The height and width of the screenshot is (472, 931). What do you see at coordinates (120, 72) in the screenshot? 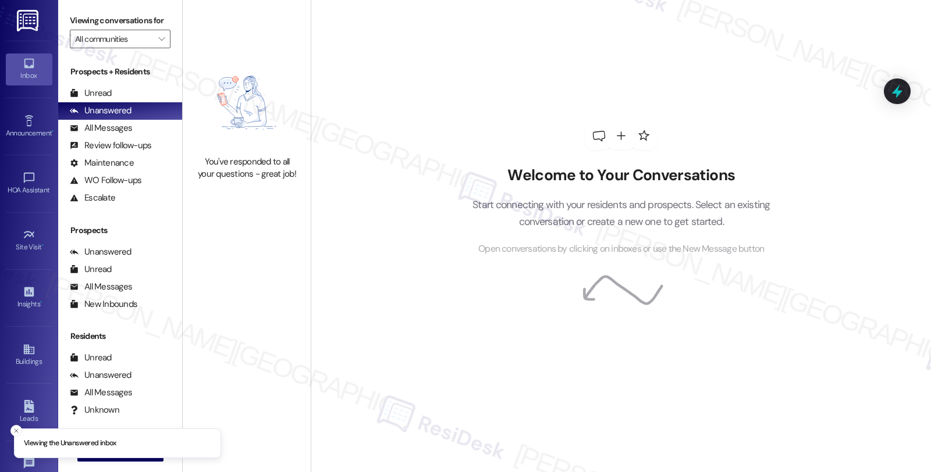
I see `div: Prospects + Residents` at bounding box center [120, 72].